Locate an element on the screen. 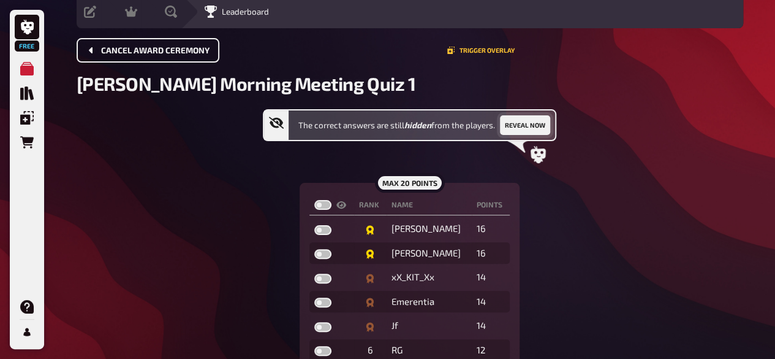 This screenshot has height=359, width=775. button: Cancel award ceremony is located at coordinates (148, 50).